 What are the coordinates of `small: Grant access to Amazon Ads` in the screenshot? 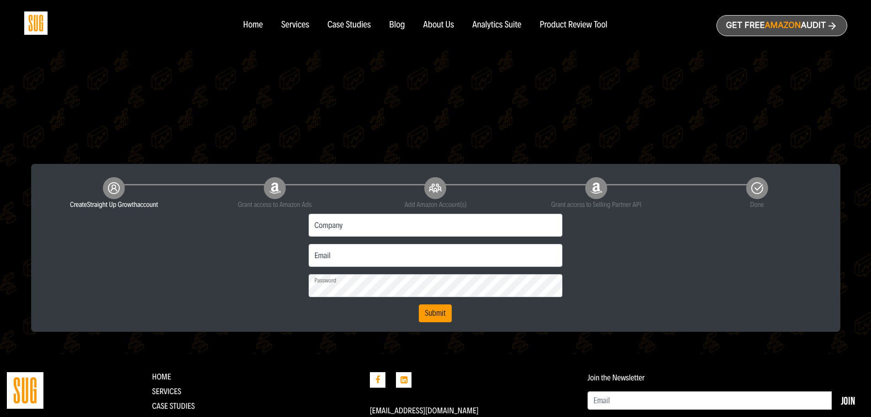 It's located at (275, 204).